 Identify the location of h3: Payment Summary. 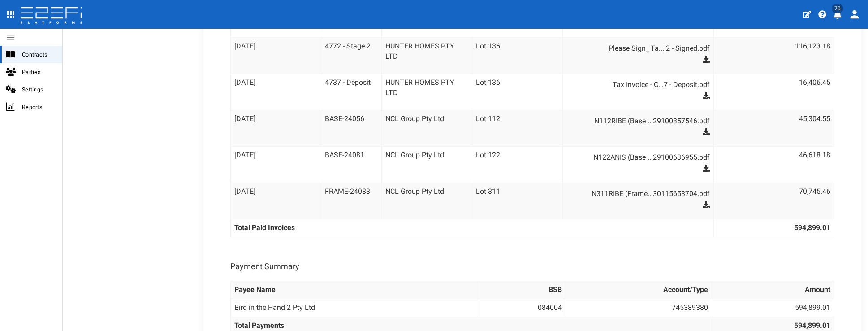
(265, 266).